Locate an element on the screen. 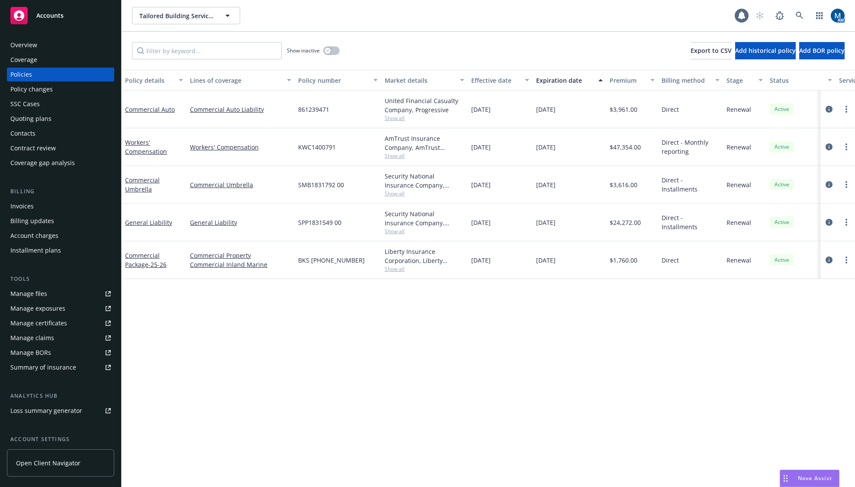  div: Billing method is located at coordinates (686, 80).